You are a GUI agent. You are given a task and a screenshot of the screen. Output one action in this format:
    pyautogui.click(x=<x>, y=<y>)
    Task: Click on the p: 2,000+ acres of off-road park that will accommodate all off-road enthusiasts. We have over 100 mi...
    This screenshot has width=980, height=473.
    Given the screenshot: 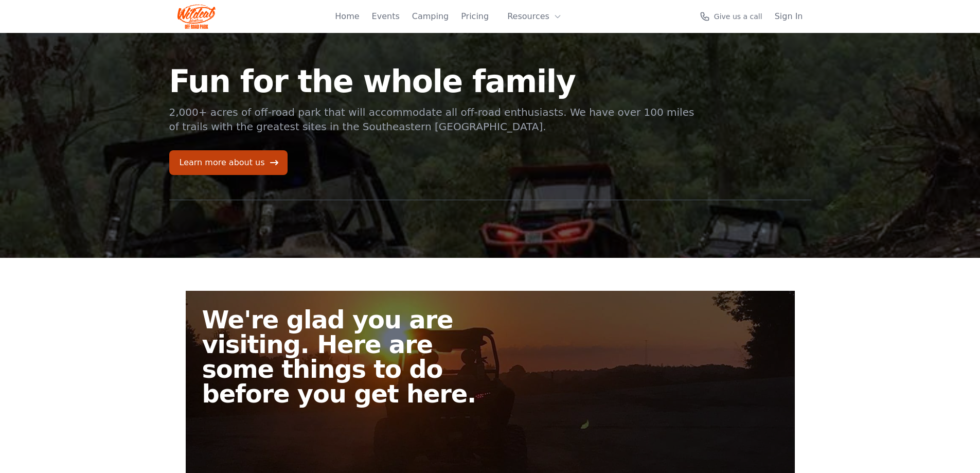 What is the action you would take?
    pyautogui.click(x=433, y=119)
    